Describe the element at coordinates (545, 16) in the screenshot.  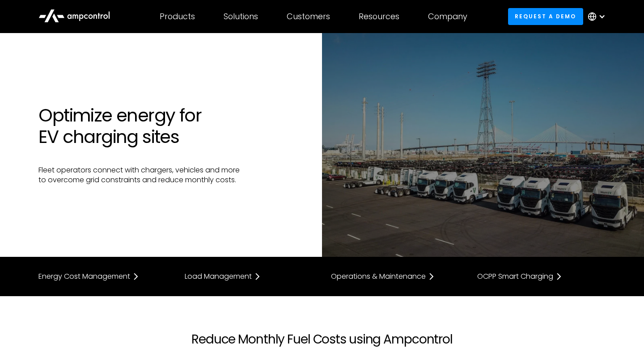
I see `a: Request a demo` at that location.